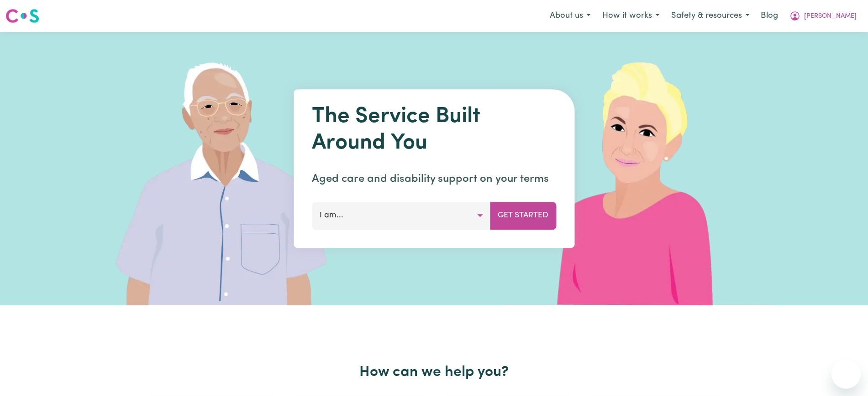 The width and height of the screenshot is (868, 396). I want to click on button: I am..., so click(401, 216).